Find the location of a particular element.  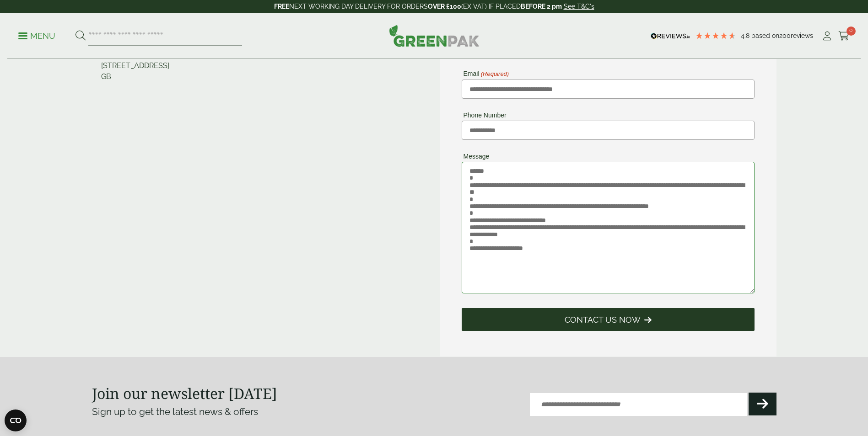

i: My Account is located at coordinates (827, 36).